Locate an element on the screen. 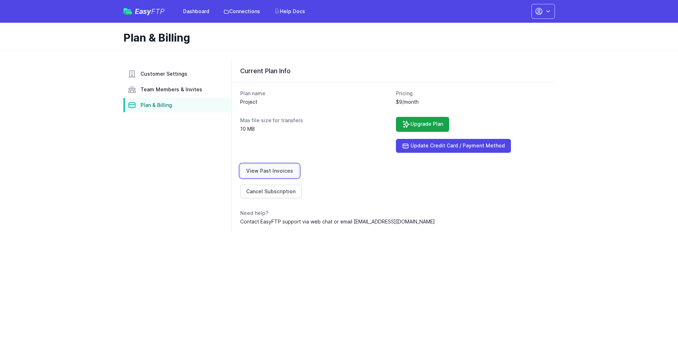  dd: $9/month is located at coordinates (471, 102).